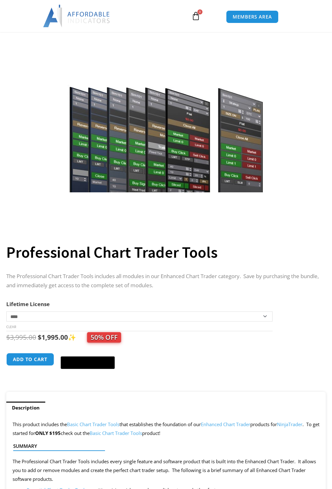  I want to click on span: 50% OFF, so click(104, 337).